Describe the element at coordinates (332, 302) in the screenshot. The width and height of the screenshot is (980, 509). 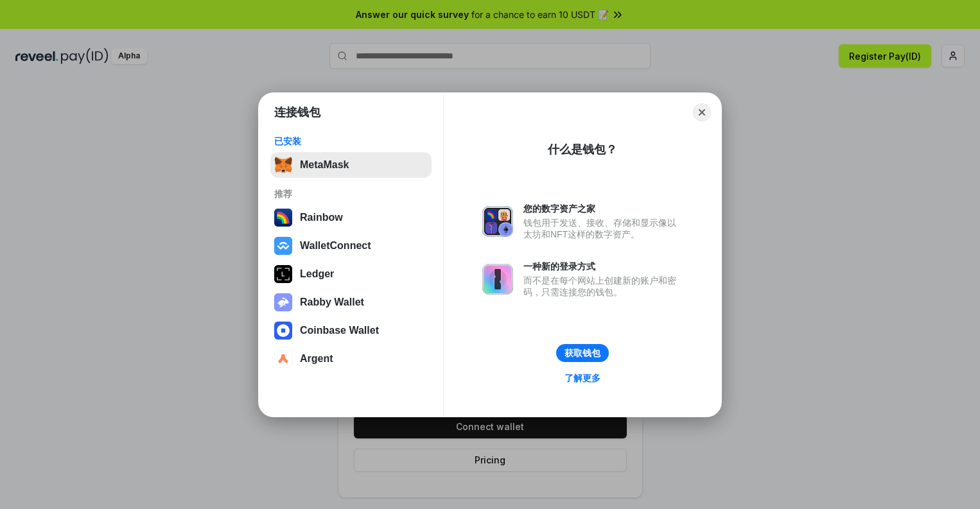
I see `div: Rabby Wallet` at that location.